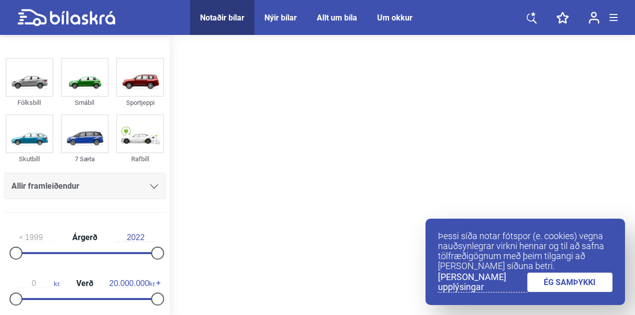  What do you see at coordinates (29, 102) in the screenshot?
I see `div: Fólksbíll` at bounding box center [29, 102].